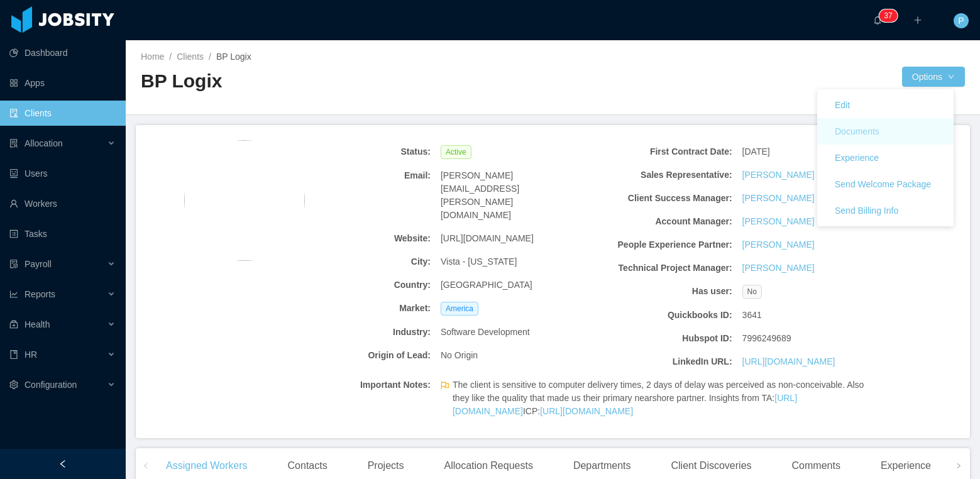 Image resolution: width=980 pixels, height=479 pixels. Describe the element at coordinates (842, 105) in the screenshot. I see `button: Edit` at that location.